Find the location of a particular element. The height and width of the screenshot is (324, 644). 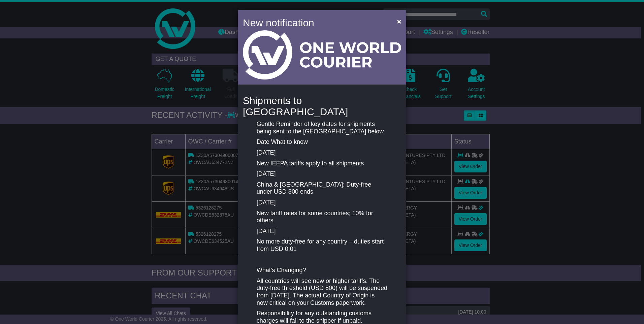

button: Close is located at coordinates (399, 21).